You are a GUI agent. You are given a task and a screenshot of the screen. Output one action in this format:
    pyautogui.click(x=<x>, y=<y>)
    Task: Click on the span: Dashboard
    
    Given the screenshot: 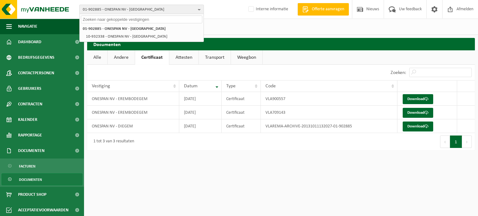 What is the action you would take?
    pyautogui.click(x=30, y=42)
    